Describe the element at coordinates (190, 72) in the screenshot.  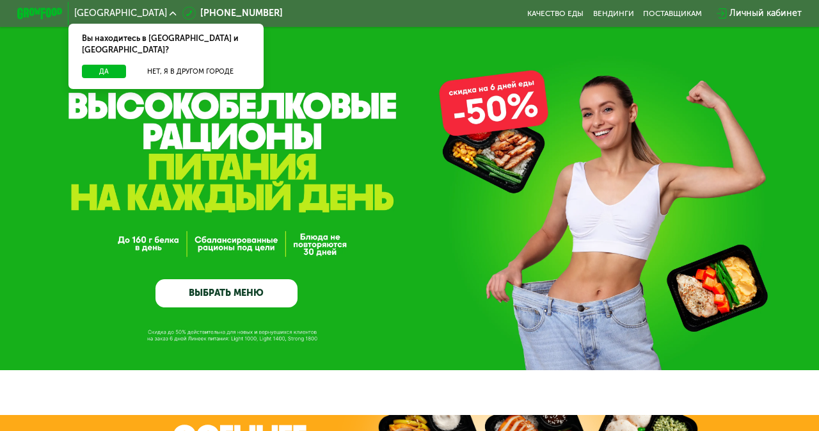
I see `button: Нет, я в другом городе` at that location.